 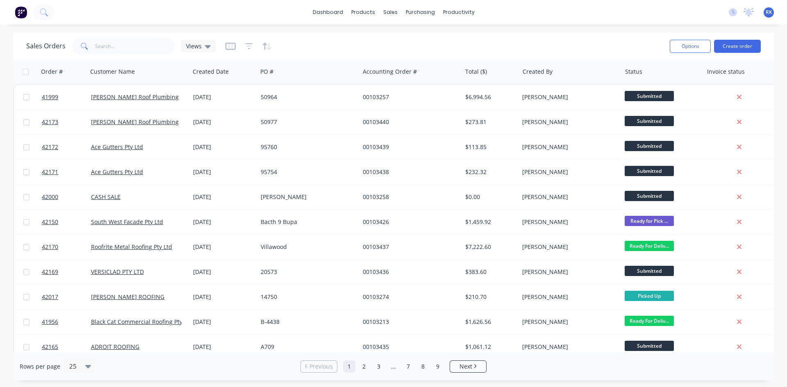 What do you see at coordinates (390, 72) in the screenshot?
I see `div: Accounting Order #` at bounding box center [390, 72].